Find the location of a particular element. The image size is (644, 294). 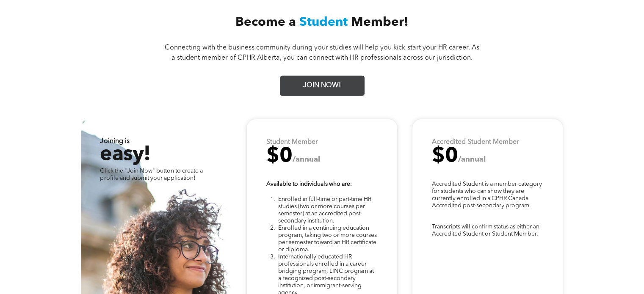

strong: Available to individuals who are: is located at coordinates (309, 184).